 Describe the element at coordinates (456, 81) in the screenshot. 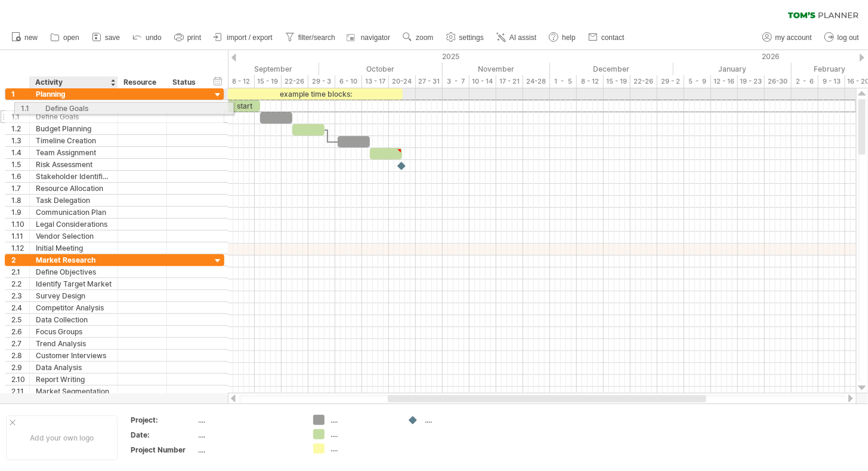

I see `div: 3 - 7` at that location.